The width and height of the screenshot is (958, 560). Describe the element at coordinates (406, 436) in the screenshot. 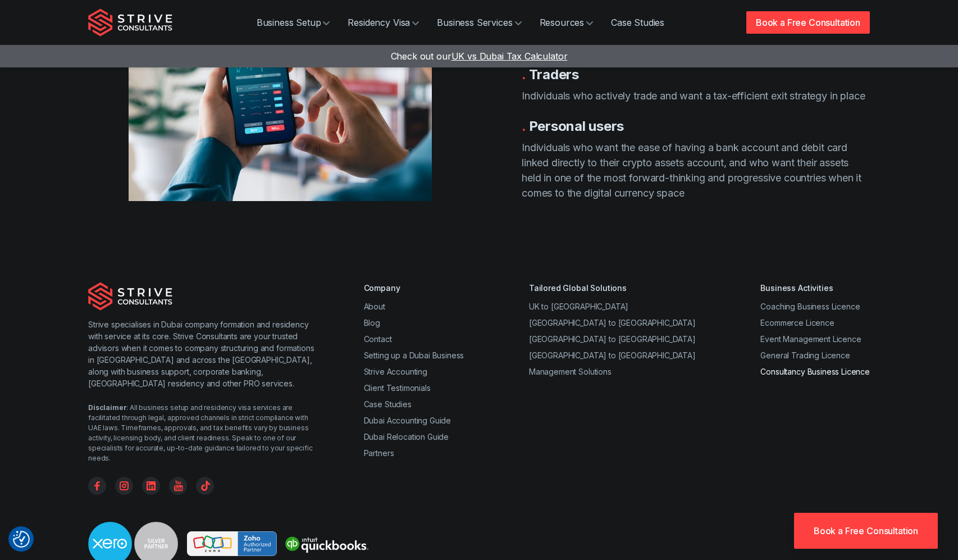

I see `a: Dubai Relocation Guide` at that location.